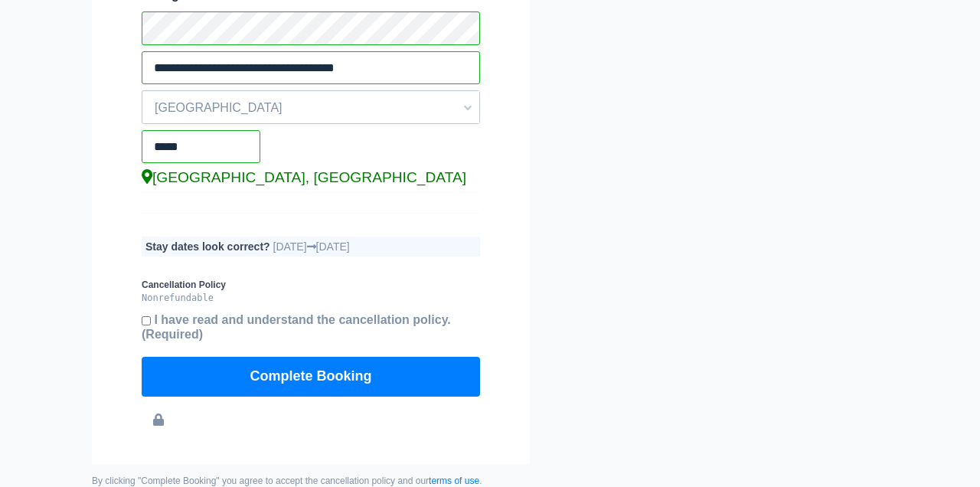  I want to click on b: Cancellation Policy, so click(311, 285).